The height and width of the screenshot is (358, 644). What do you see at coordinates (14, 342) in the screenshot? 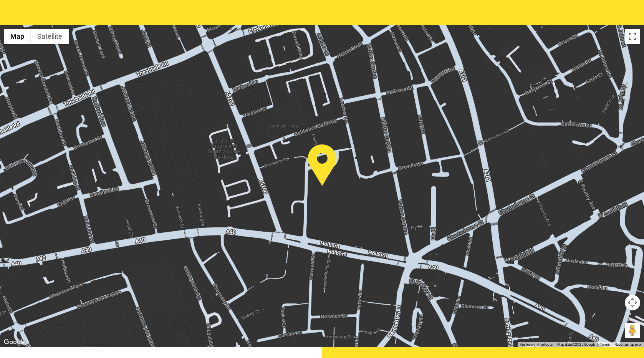
I see `img: Google` at bounding box center [14, 342].